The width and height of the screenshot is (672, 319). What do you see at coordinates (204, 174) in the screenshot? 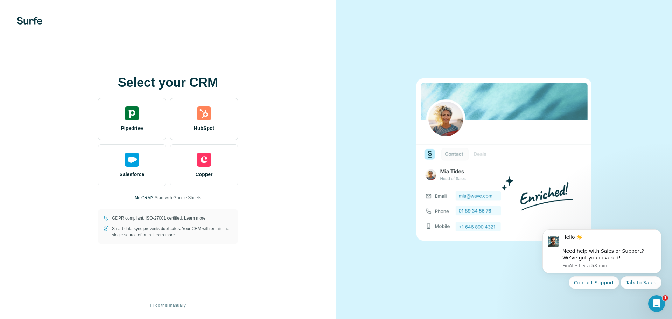
I see `span: Copper` at bounding box center [204, 174].